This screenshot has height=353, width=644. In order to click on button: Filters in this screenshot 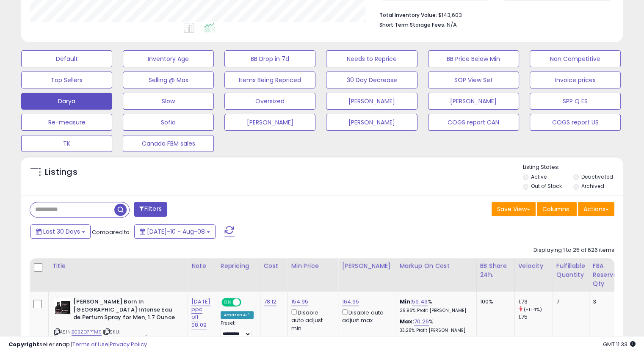, I will do `click(150, 209)`.